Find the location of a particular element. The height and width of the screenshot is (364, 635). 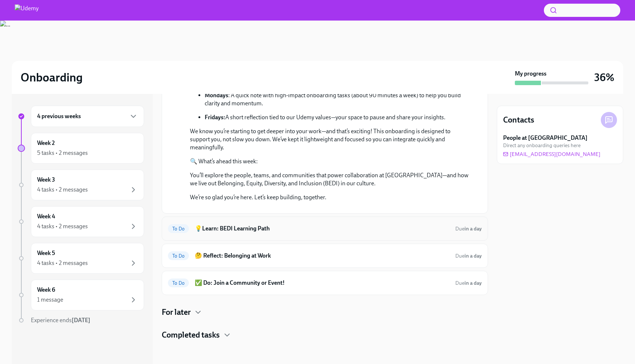

div: Completed tasks is located at coordinates (325, 335).